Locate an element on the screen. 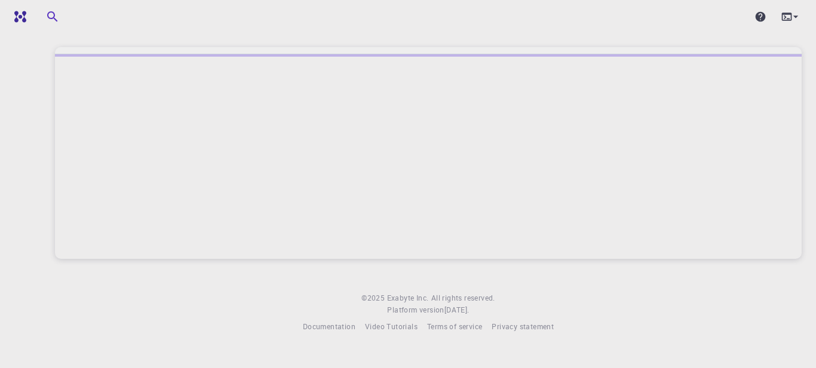  span: Terms of service is located at coordinates (454, 327).